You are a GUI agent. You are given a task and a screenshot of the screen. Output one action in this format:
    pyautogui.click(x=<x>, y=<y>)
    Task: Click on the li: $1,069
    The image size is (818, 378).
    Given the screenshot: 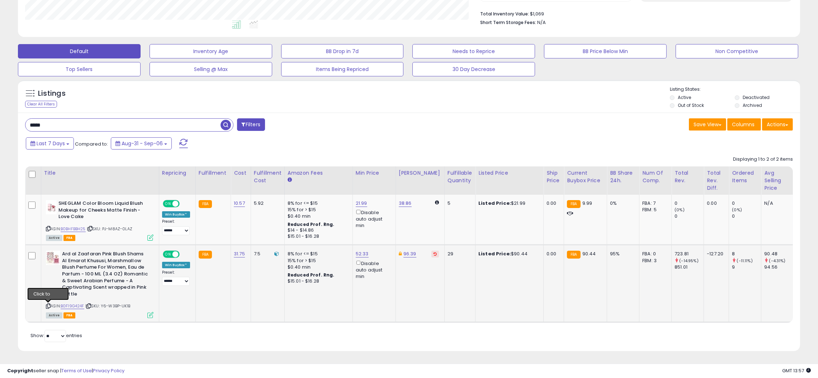 What is the action you would take?
    pyautogui.click(x=633, y=13)
    